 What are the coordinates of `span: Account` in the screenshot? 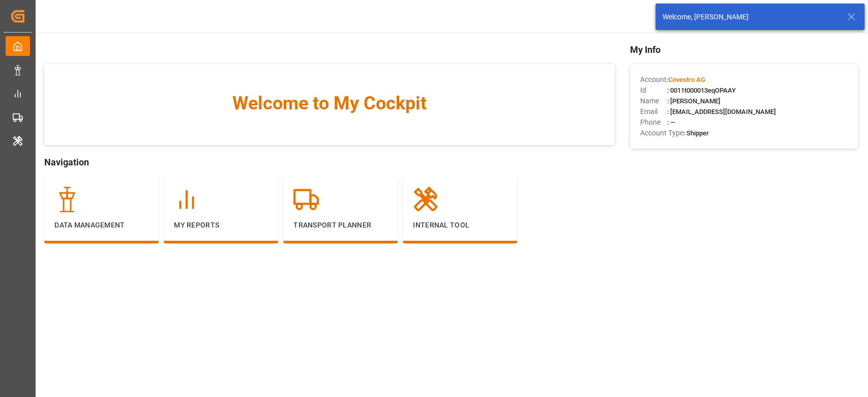 It's located at (654, 79).